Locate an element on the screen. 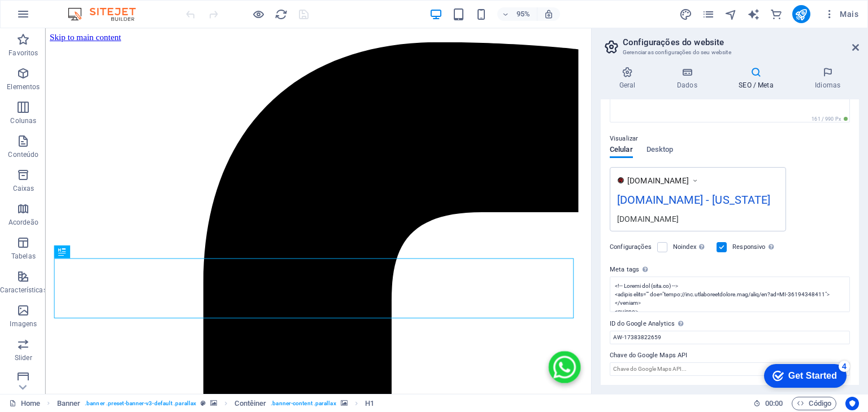 The image size is (868, 412). h6: 95% is located at coordinates (523, 14).